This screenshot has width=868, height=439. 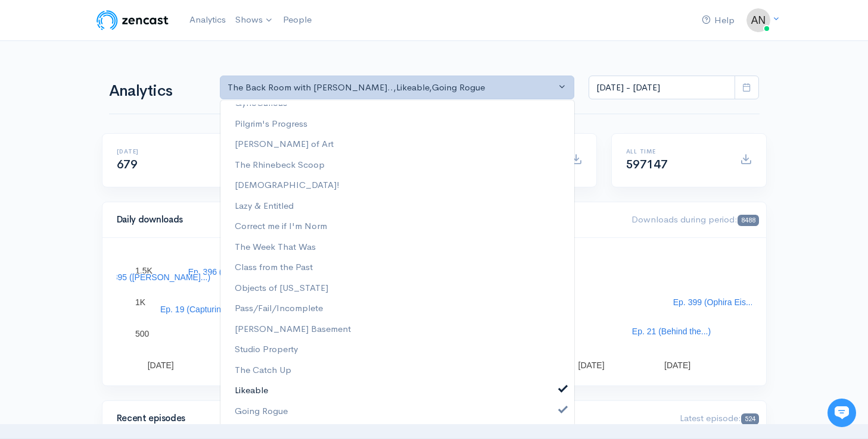 What do you see at coordinates (144, 271) in the screenshot?
I see `text: 1.5K` at bounding box center [144, 271].